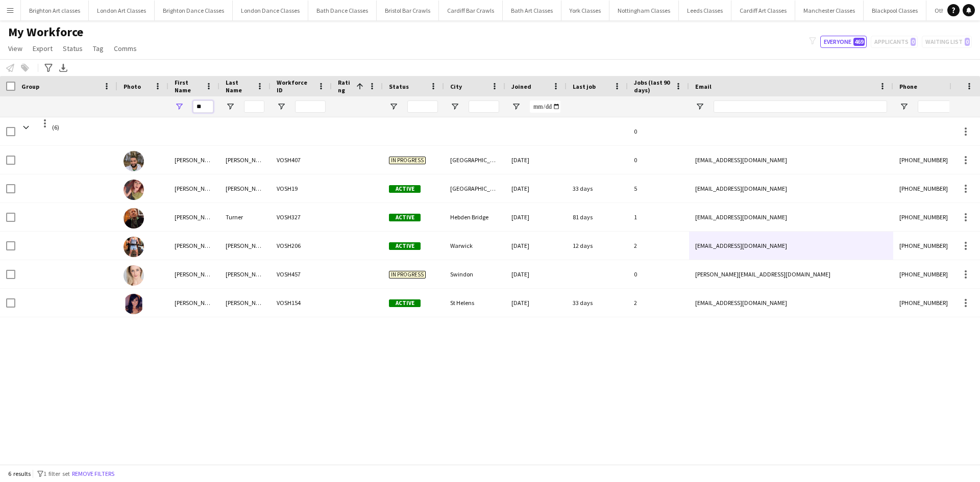 Image resolution: width=980 pixels, height=482 pixels. Describe the element at coordinates (134, 275) in the screenshot. I see `img: nicola burke` at that location.